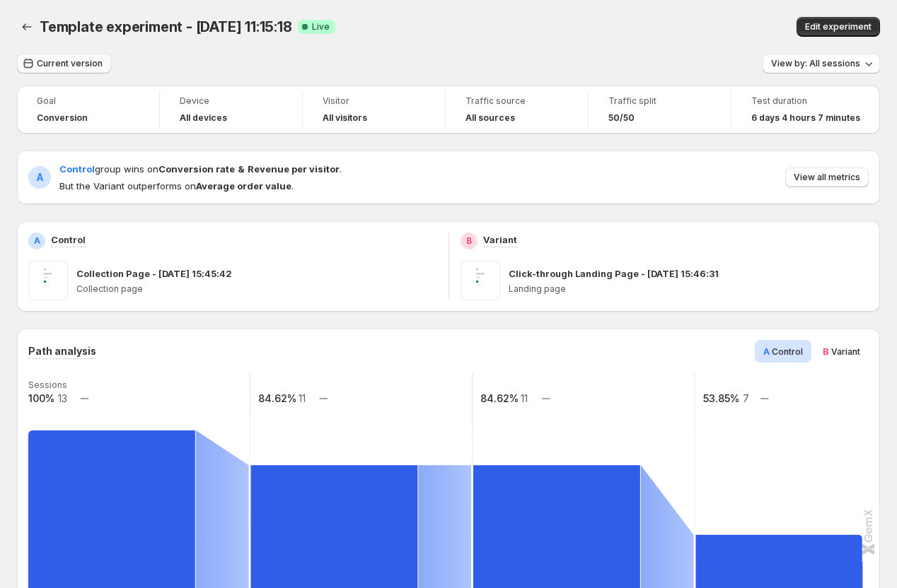 The image size is (897, 588). What do you see at coordinates (196, 169) in the screenshot?
I see `strong: Conversion rate` at bounding box center [196, 169].